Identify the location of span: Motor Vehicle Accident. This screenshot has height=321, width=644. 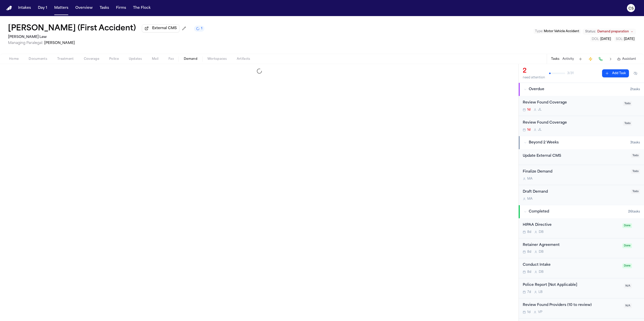
(561, 31).